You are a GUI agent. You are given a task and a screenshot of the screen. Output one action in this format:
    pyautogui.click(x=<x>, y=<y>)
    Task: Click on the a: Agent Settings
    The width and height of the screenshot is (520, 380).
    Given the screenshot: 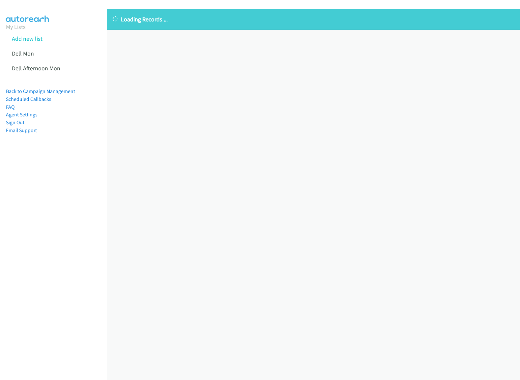 What is the action you would take?
    pyautogui.click(x=22, y=115)
    